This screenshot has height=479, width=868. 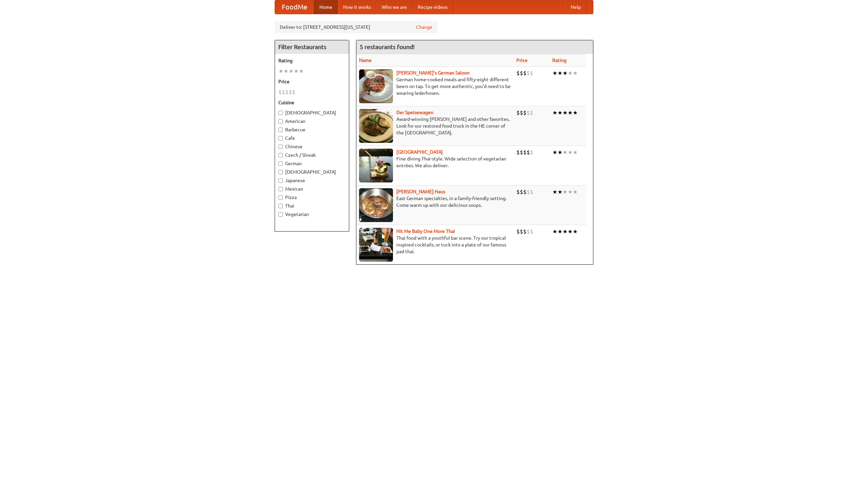 I want to click on label: Pizza, so click(x=312, y=197).